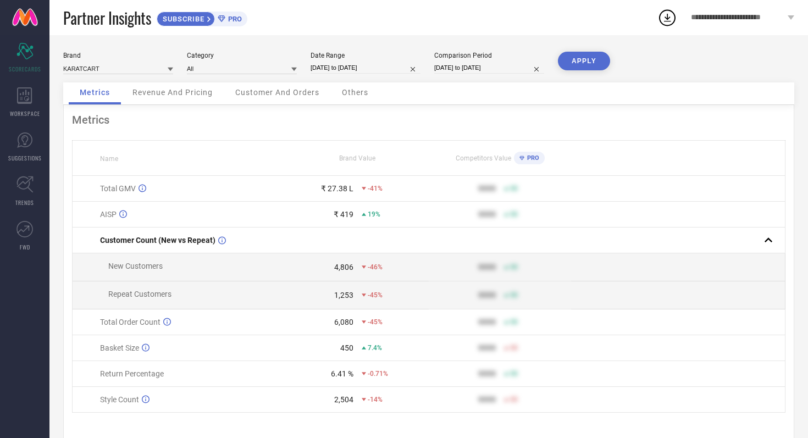 The width and height of the screenshot is (808, 438). I want to click on span: -41%, so click(375, 188).